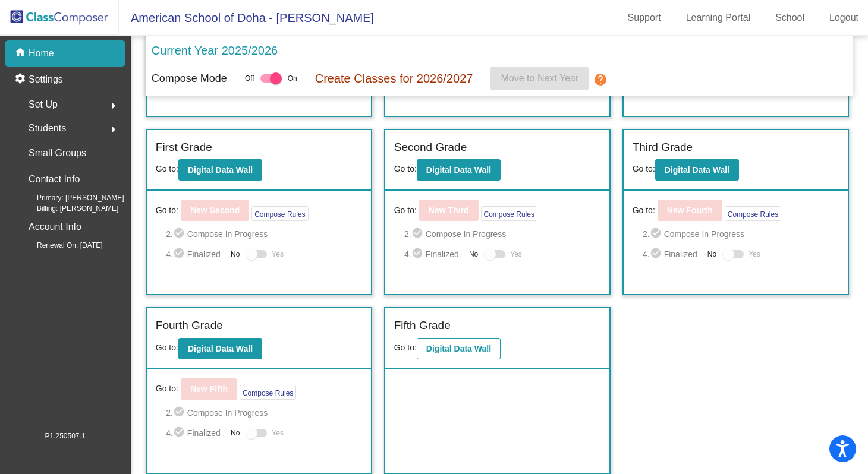 This screenshot has height=474, width=868. What do you see at coordinates (43, 105) in the screenshot?
I see `span: Set Up` at bounding box center [43, 105].